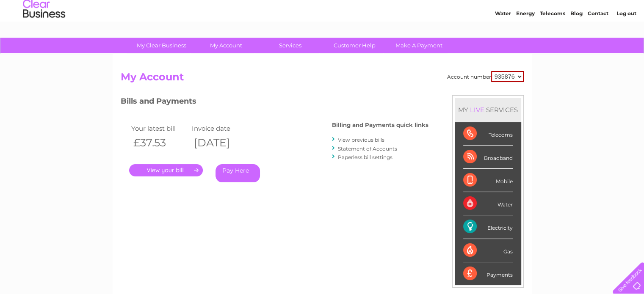  I want to click on a: My Clear Business, so click(161, 46).